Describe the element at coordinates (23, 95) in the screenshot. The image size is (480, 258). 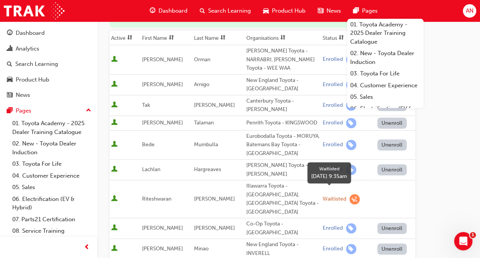
I see `div: News` at that location.